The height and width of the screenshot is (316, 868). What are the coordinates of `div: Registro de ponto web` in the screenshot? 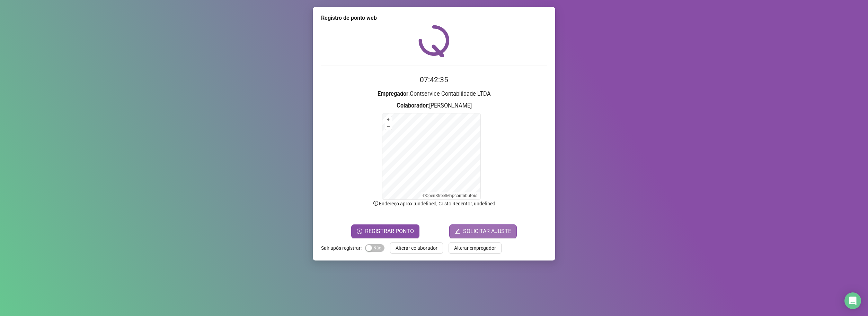 It's located at (434, 18).